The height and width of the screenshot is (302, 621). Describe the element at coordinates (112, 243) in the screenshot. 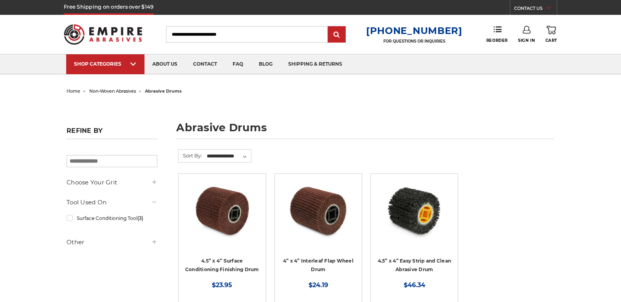

I see `div: Other` at that location.